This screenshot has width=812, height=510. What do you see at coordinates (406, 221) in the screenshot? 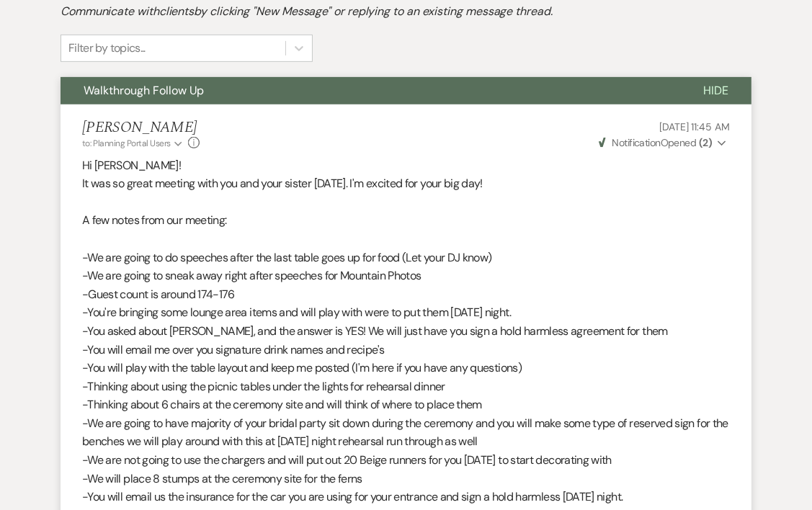
I see `p: A few notes from our meeting:` at bounding box center [406, 221].